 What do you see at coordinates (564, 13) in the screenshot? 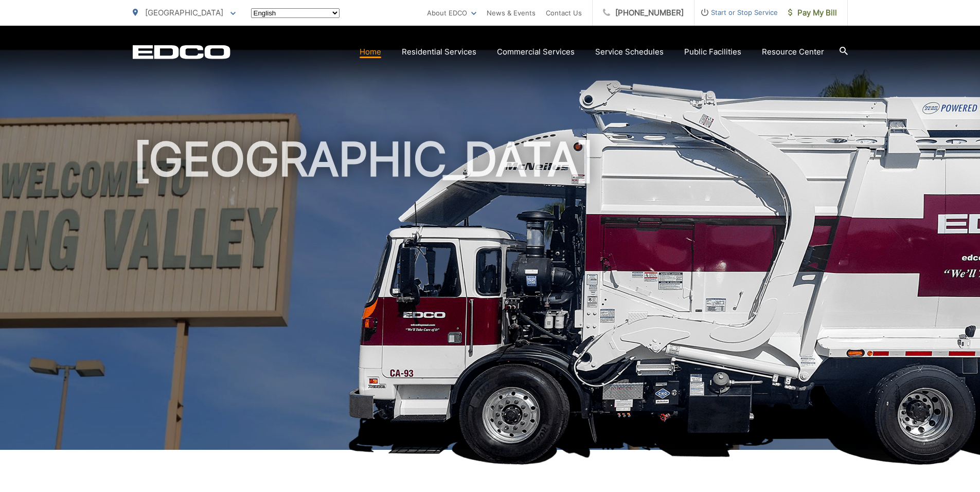
I see `a: Contact Us` at bounding box center [564, 13].